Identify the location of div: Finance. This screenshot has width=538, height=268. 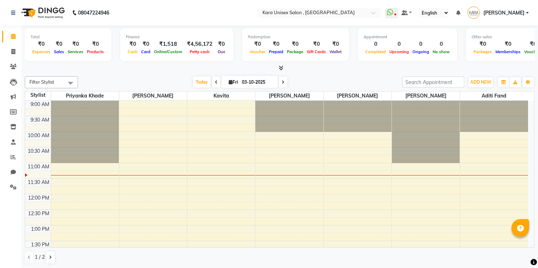
(177, 37).